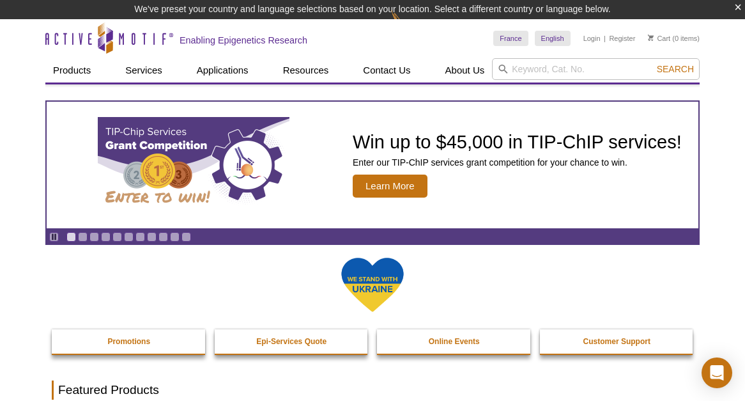 The image size is (745, 401). Describe the element at coordinates (105, 236) in the screenshot. I see `a: Go to slide 4` at that location.